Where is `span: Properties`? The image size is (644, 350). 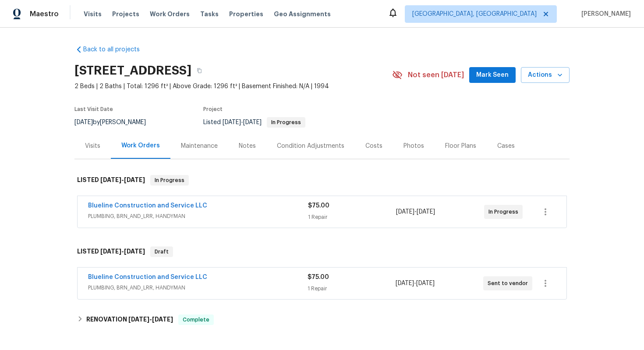
span: Properties is located at coordinates (247, 14).